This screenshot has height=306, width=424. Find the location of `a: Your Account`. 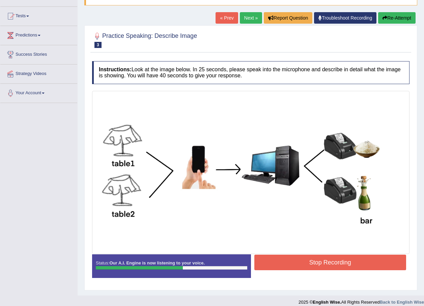

a: Your Account is located at coordinates (39, 92).